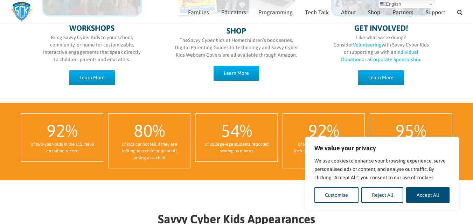  I want to click on i: Savvy Cyber Kids at Home, so click(216, 40).